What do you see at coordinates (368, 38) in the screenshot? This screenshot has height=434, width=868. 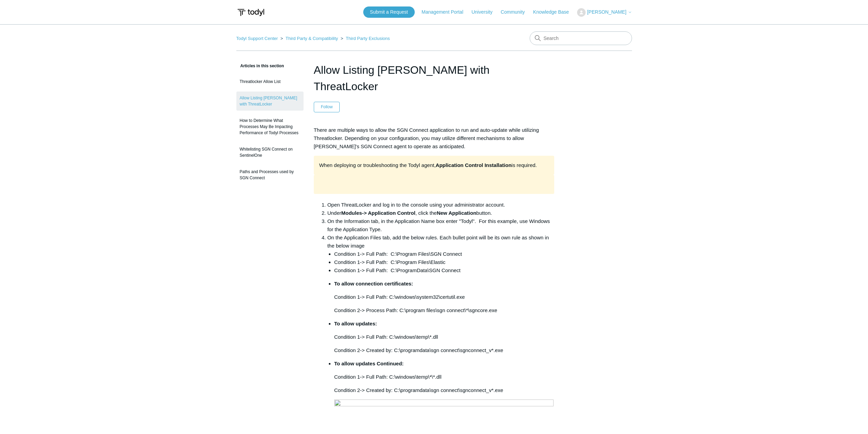 I see `a: Third Party Exclusions` at bounding box center [368, 38].